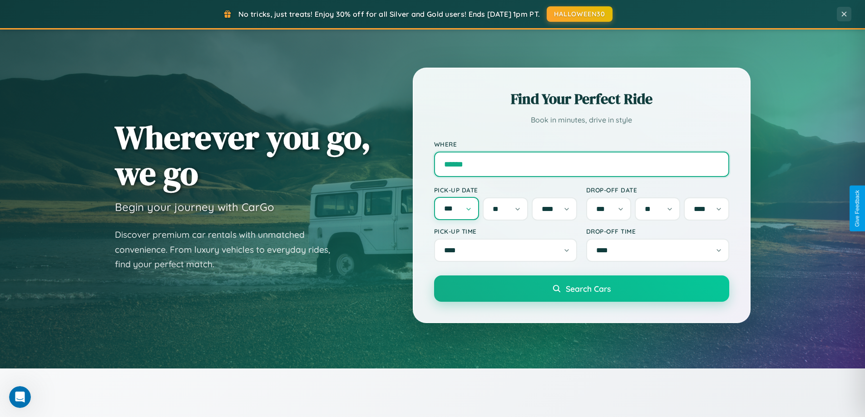 The image size is (865, 417). Describe the element at coordinates (582, 120) in the screenshot. I see `p: Book in minutes, drive in style` at that location.